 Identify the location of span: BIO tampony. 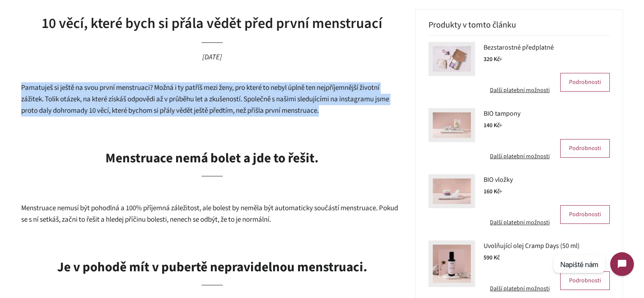
(502, 114).